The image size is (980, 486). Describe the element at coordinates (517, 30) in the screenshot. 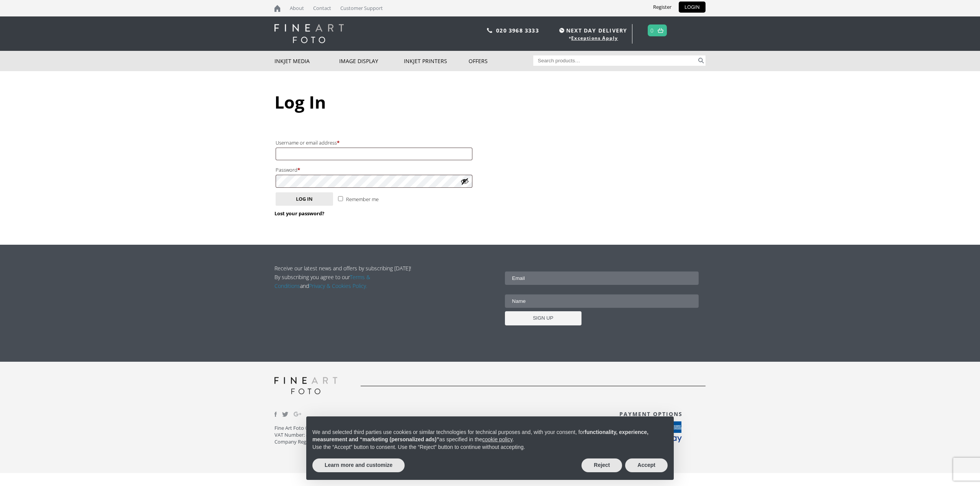

I see `a: 020 3968 3333` at that location.